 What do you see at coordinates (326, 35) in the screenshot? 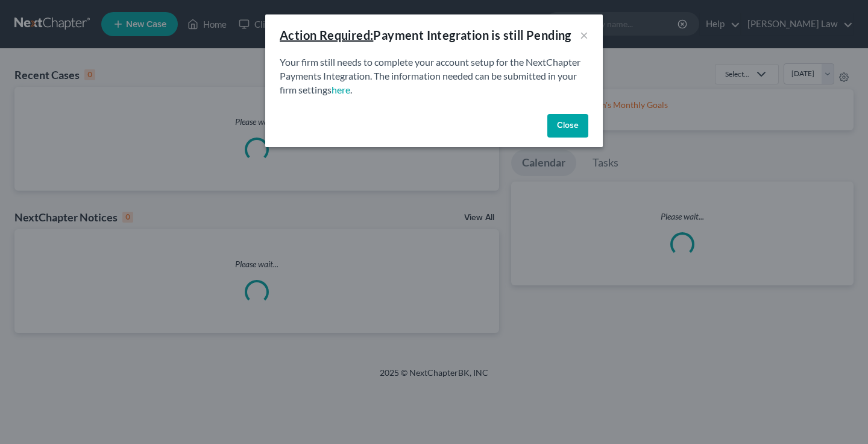
I see `u: Action Required:` at bounding box center [326, 35].